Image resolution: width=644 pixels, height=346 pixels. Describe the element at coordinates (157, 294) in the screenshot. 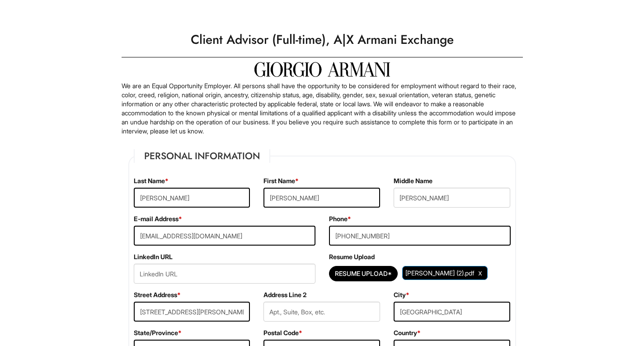

I see `label: Street Address` at that location.